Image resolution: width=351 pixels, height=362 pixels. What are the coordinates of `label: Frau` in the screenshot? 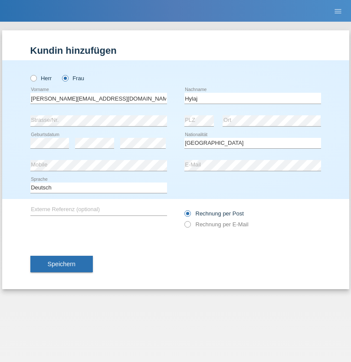 It's located at (73, 78).